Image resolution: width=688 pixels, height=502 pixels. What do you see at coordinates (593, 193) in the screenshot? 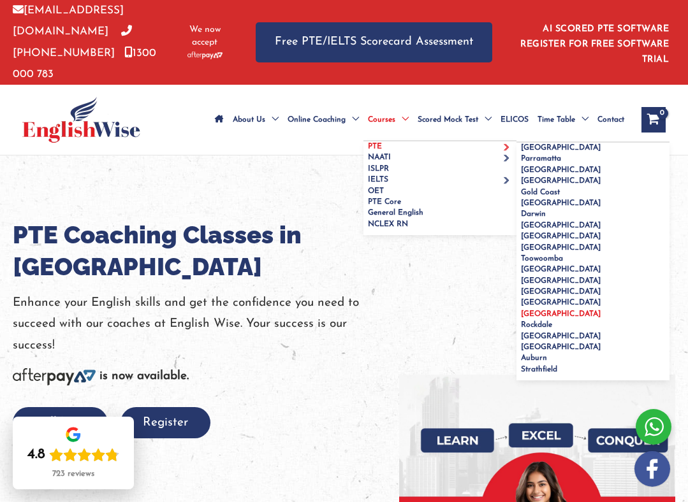
I see `a: Gold Coast` at bounding box center [593, 193].